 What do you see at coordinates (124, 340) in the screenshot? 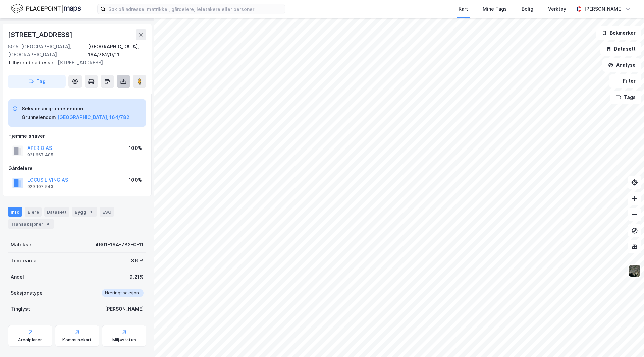
I see `div: Miljøstatus` at bounding box center [124, 340].